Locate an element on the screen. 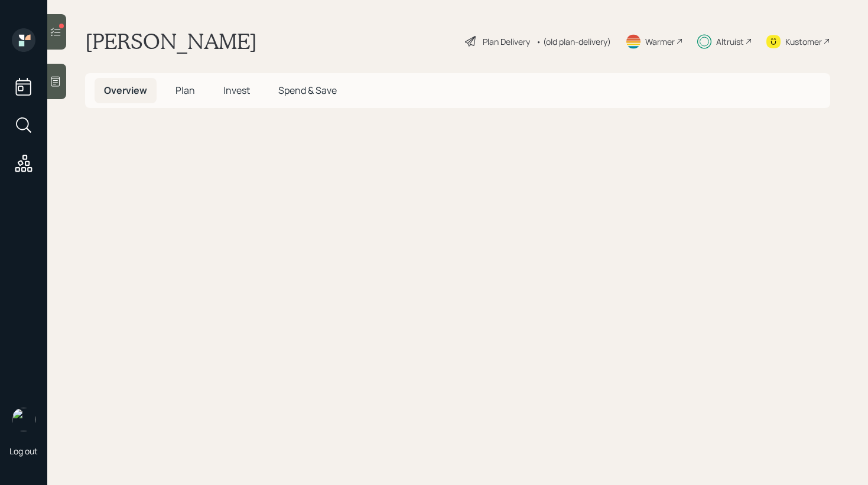 Image resolution: width=868 pixels, height=485 pixels. div: Warmer is located at coordinates (660, 41).